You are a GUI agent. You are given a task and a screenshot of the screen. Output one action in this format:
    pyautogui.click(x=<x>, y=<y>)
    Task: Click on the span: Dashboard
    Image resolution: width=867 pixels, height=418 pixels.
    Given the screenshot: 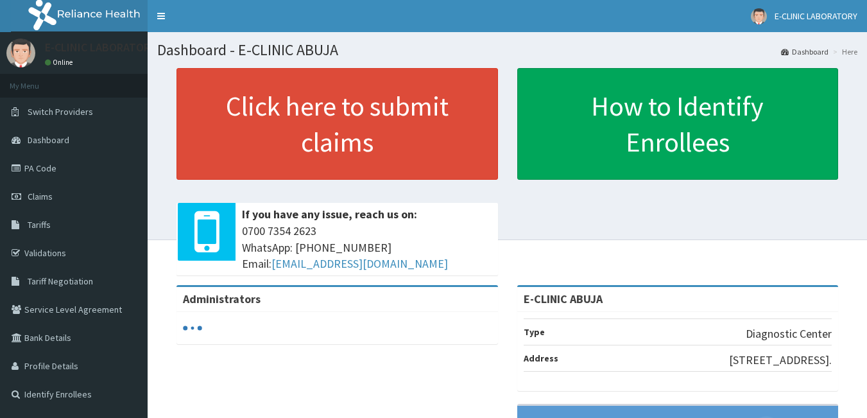 What is the action you would take?
    pyautogui.click(x=48, y=140)
    